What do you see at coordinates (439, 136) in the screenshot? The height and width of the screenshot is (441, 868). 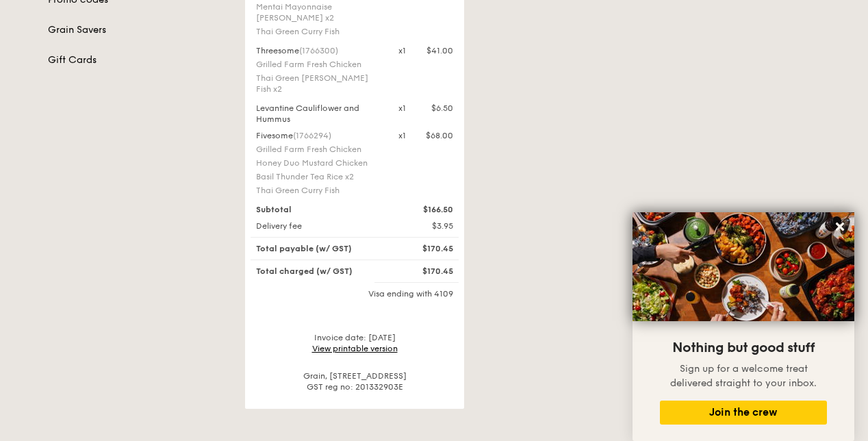 I see `div: $68.00` at bounding box center [439, 136].